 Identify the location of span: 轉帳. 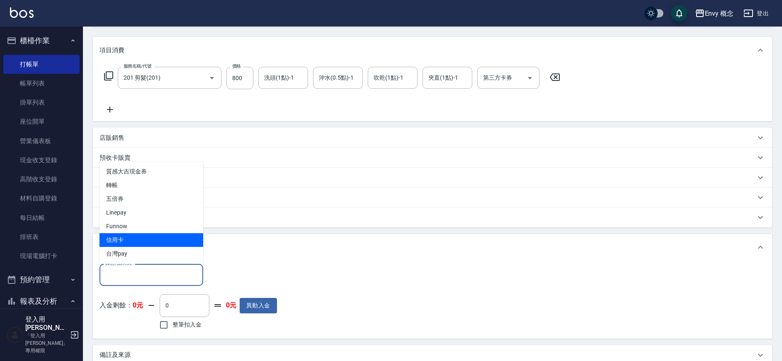
(151, 185).